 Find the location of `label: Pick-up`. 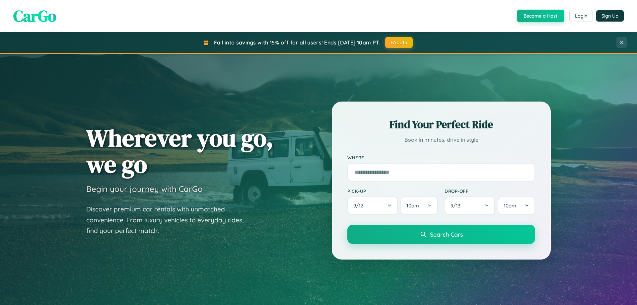

label: Pick-up is located at coordinates (392, 191).